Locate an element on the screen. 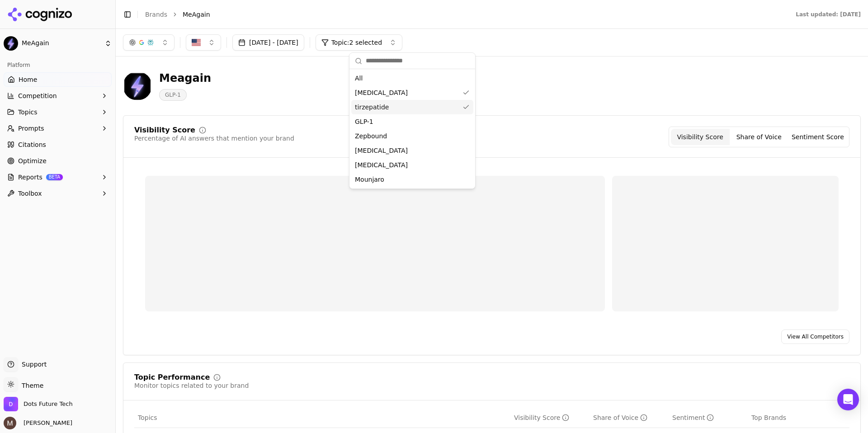 This screenshot has width=868, height=433. div: Topic Performance is located at coordinates (172, 377).